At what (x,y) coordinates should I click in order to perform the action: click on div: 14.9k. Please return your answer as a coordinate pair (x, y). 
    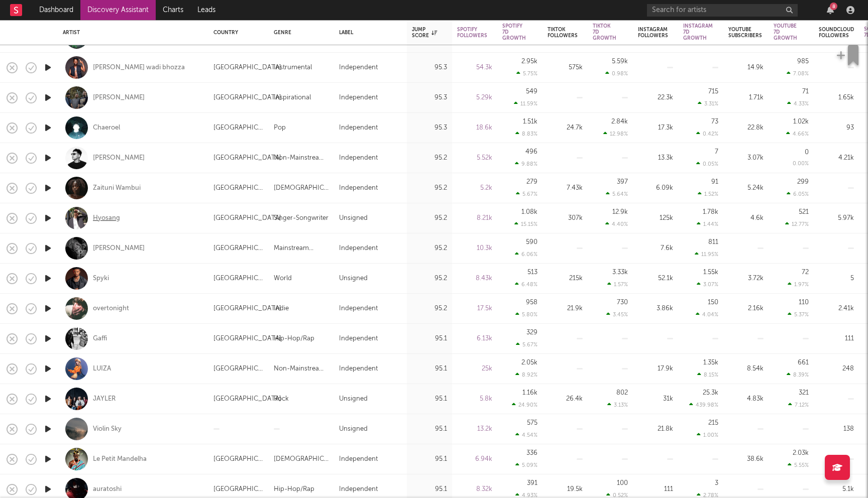
    Looking at the image, I should click on (746, 67).